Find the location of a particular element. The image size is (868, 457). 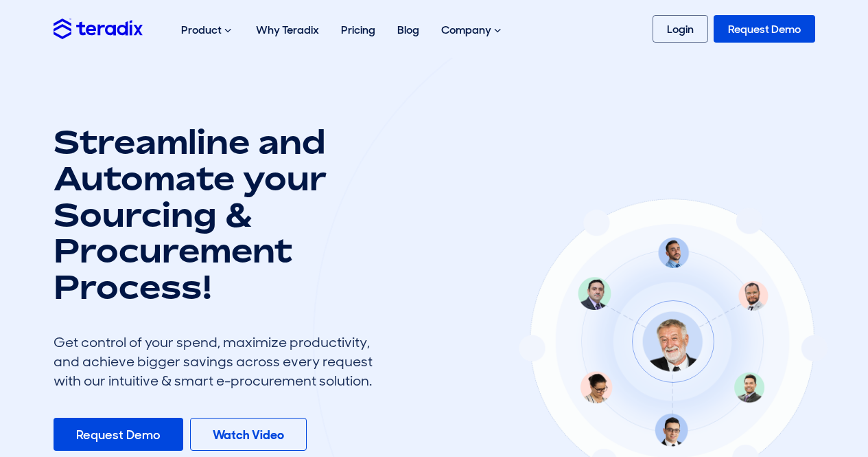

a: Login is located at coordinates (681, 29).